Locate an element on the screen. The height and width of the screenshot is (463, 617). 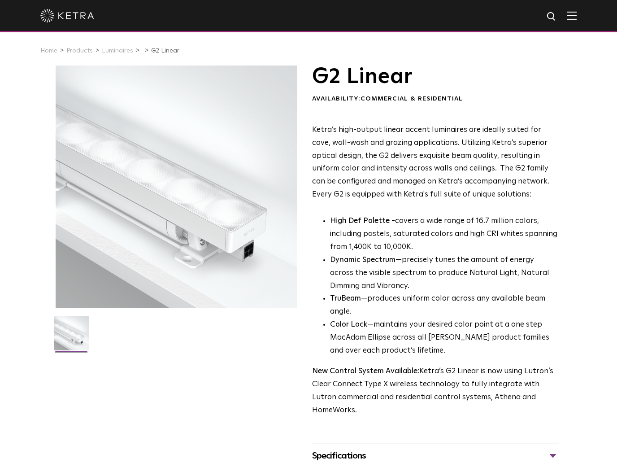
a: Luminaires is located at coordinates (117, 51).